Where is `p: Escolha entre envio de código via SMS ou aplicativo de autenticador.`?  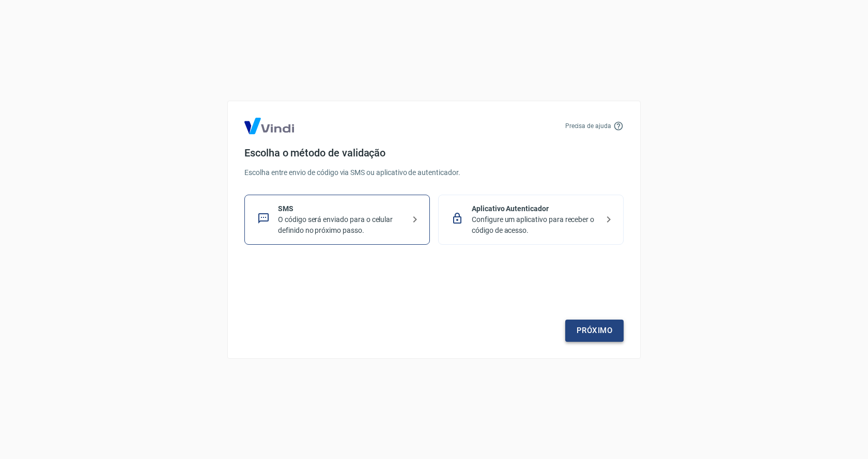 p: Escolha entre envio de código via SMS ou aplicativo de autenticador. is located at coordinates (434, 172).